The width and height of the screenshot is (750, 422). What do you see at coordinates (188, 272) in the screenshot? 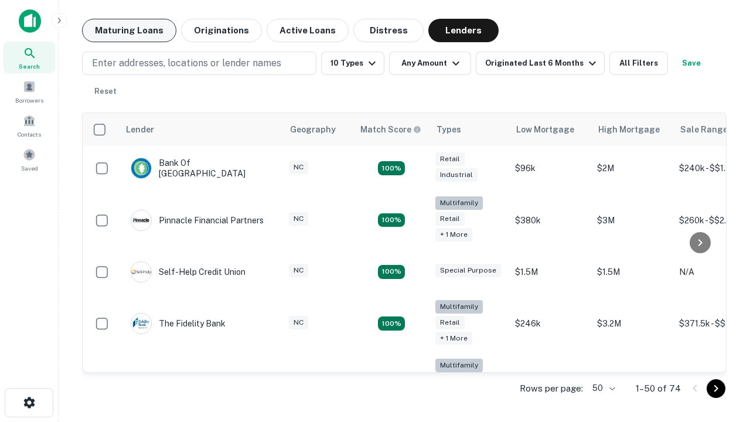
I see `div: Self-help Credit Union` at bounding box center [188, 272].